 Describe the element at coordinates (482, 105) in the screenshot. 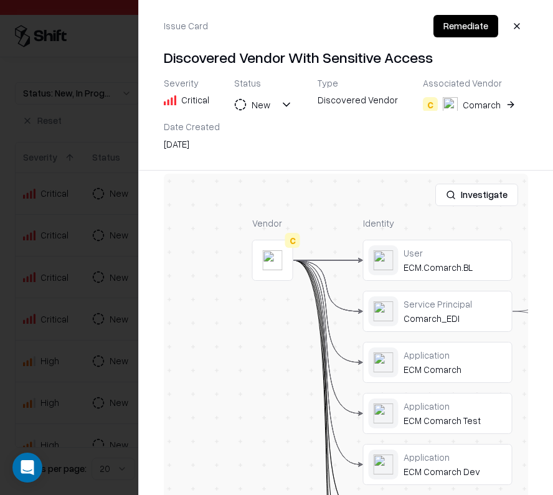

I see `div: Comarch` at that location.